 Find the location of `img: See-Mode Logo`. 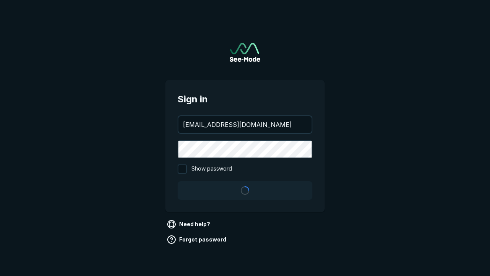

img: See-Mode Logo is located at coordinates (245, 52).